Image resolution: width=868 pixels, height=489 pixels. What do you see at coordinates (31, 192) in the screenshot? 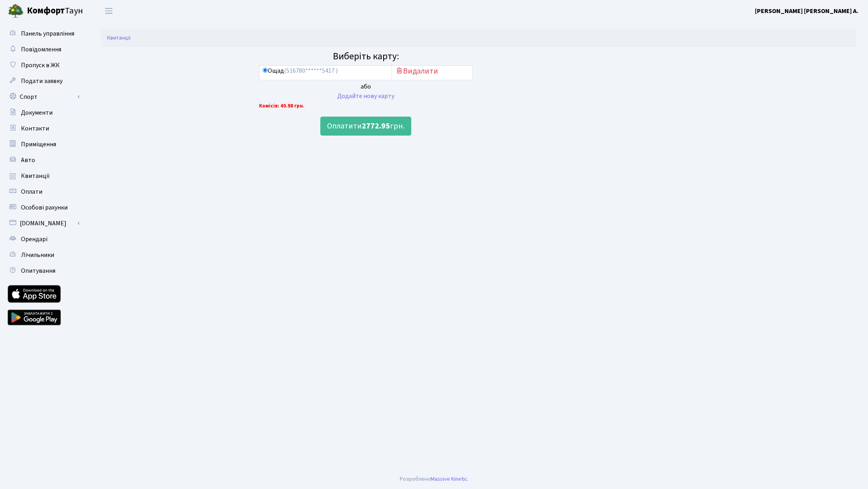
I see `span: Оплати` at bounding box center [31, 192].